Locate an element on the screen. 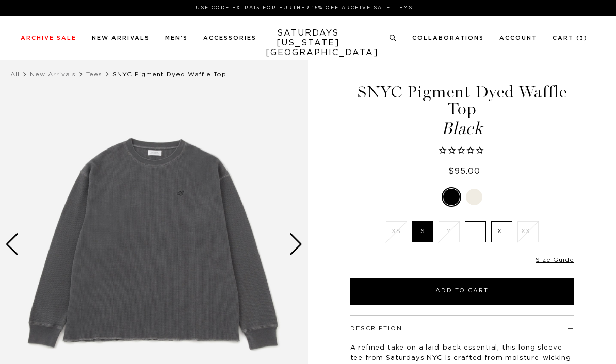 The width and height of the screenshot is (616, 364). span: Rated 0.0 out of 5 stars 0 reviews is located at coordinates (462, 151).